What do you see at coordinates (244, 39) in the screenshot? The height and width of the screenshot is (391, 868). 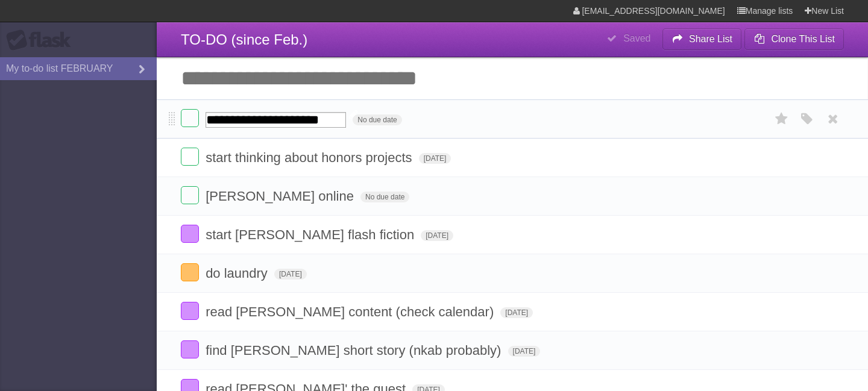 I see `span: TO-DO (since Feb.)` at bounding box center [244, 39].